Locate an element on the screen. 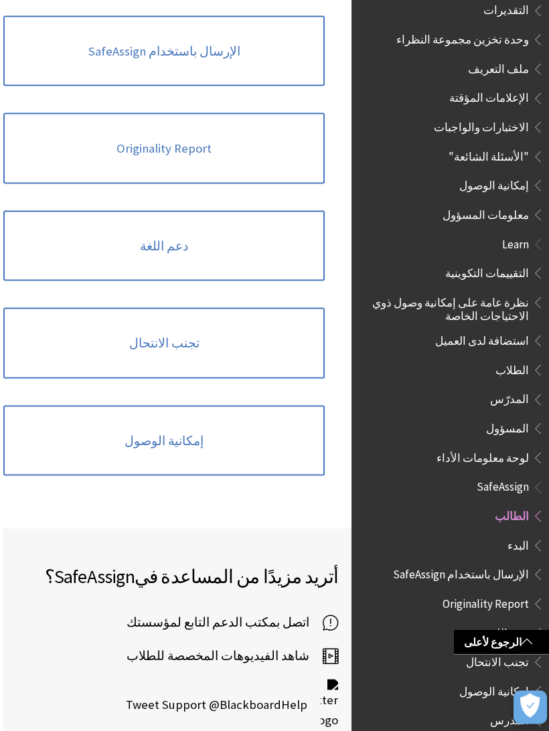 The height and width of the screenshot is (731, 549). span: Learn is located at coordinates (512, 242).